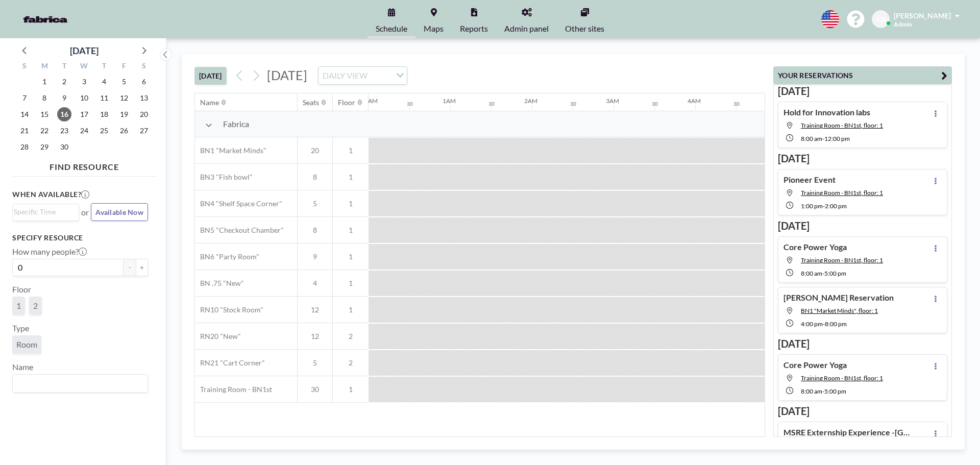 The image size is (980, 465). I want to click on h4: FIND RESOURCE, so click(84, 165).